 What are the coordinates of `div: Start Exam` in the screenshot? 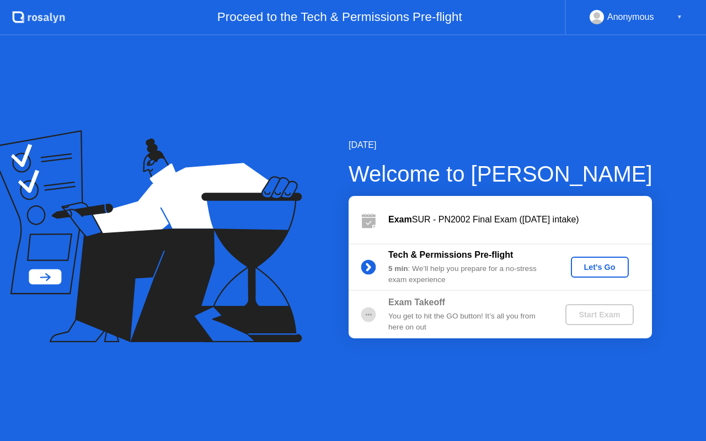 It's located at (599, 314).